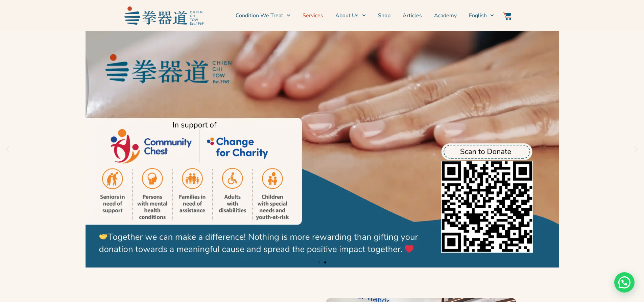 This screenshot has width=644, height=302. Describe the element at coordinates (478, 16) in the screenshot. I see `span: English` at that location.